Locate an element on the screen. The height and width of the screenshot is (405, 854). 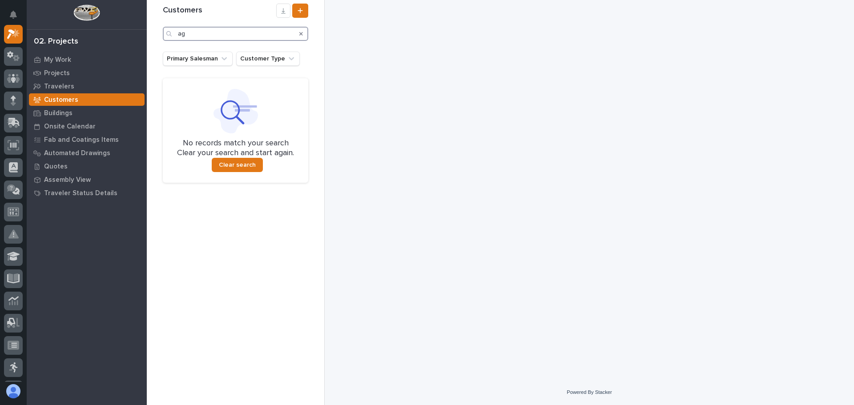
a: Traveler Status Details is located at coordinates (87, 193).